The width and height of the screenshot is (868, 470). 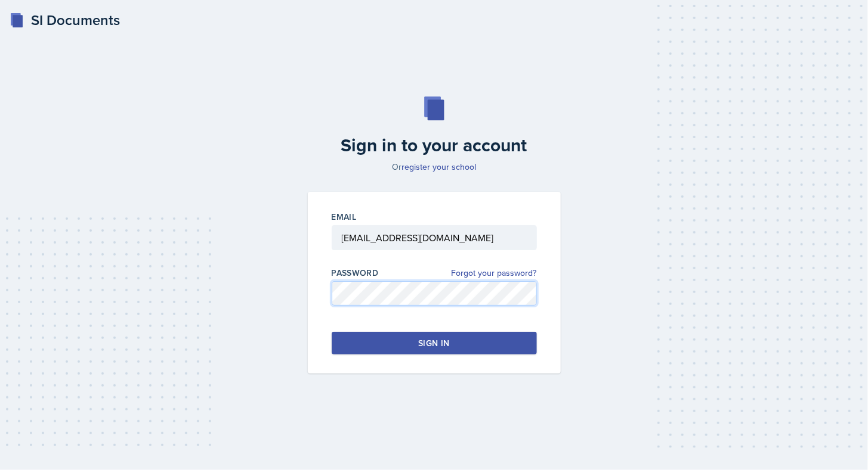 What do you see at coordinates (434, 167) in the screenshot?
I see `p: Or` at bounding box center [434, 167].